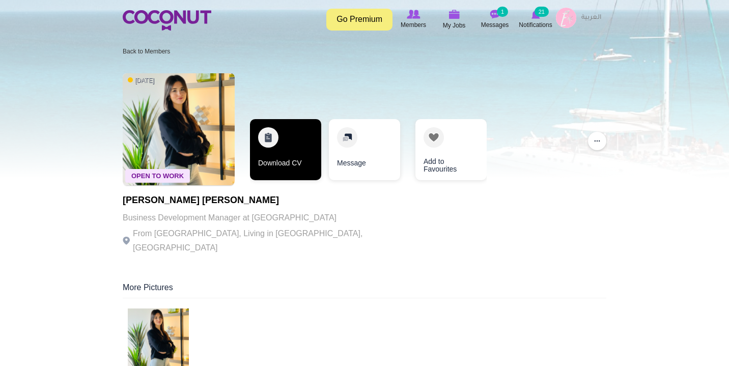 Image resolution: width=729 pixels, height=366 pixels. What do you see at coordinates (444, 152) in the screenshot?
I see `div: 3 / 3` at bounding box center [444, 152].